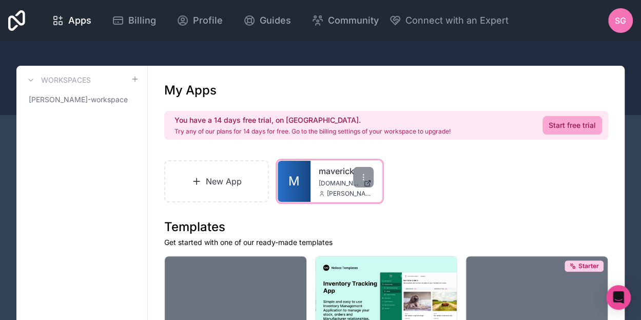 The image size is (641, 320). Describe the element at coordinates (312, 131) in the screenshot. I see `p: Try any of our plans for 14 days for free. Go to the billing settings of your workspace to upgrade!` at that location.